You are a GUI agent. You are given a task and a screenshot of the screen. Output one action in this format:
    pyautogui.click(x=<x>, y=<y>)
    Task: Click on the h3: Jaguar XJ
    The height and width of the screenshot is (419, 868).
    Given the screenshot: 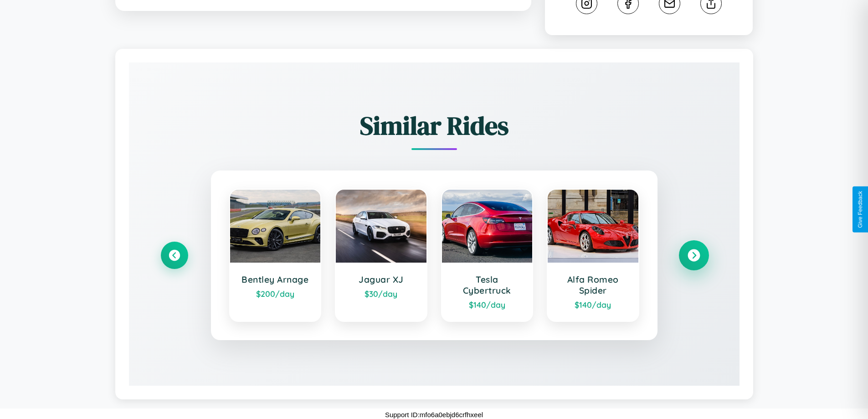 What is the action you would take?
    pyautogui.click(x=381, y=280)
    